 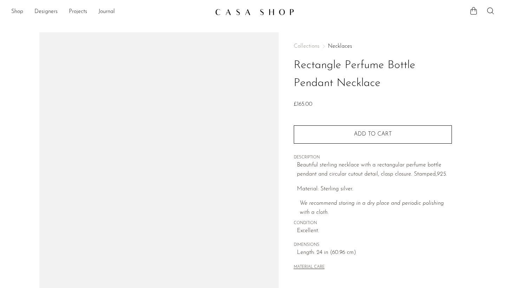 What do you see at coordinates (340, 46) in the screenshot?
I see `a: Necklaces` at bounding box center [340, 46].